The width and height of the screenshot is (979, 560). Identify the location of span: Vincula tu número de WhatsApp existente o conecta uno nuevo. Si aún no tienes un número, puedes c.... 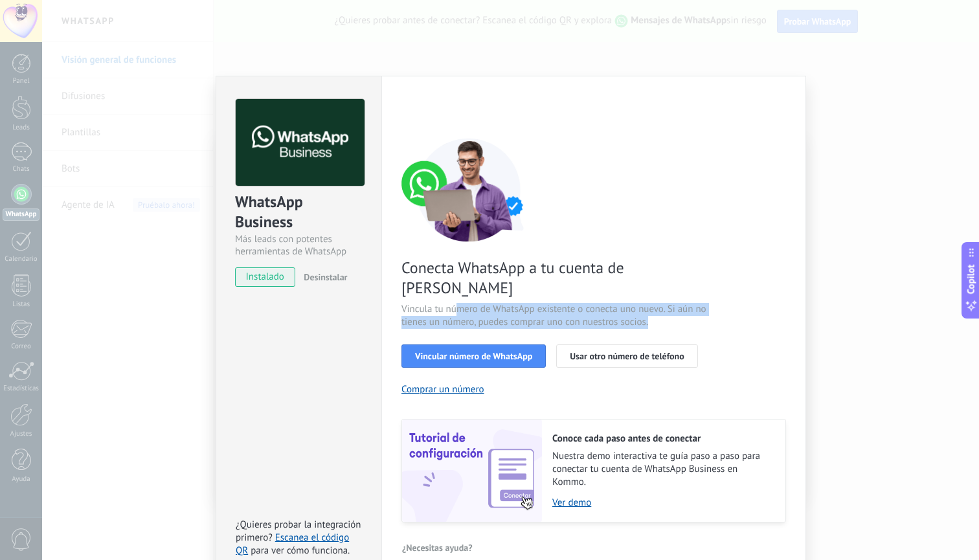
(556, 316).